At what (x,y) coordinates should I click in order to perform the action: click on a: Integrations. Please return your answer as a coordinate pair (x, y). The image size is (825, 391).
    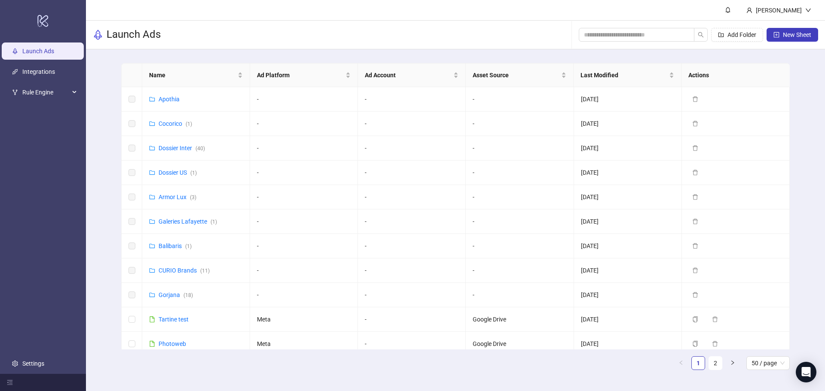
    Looking at the image, I should click on (39, 72).